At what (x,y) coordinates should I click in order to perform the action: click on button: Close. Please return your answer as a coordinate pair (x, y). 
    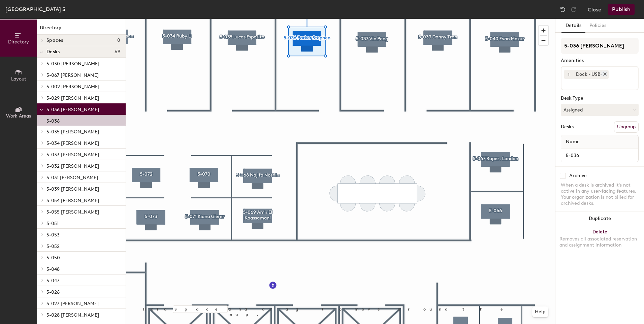
    Looking at the image, I should click on (595, 9).